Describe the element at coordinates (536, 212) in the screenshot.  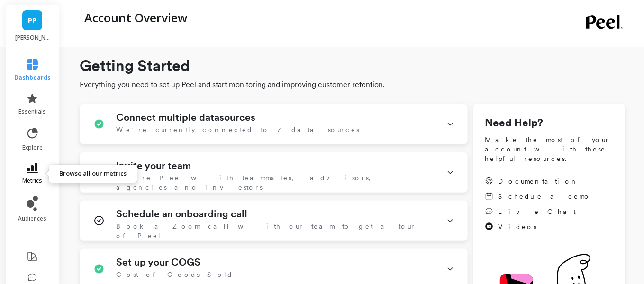
I see `span: Live Chat` at that location.